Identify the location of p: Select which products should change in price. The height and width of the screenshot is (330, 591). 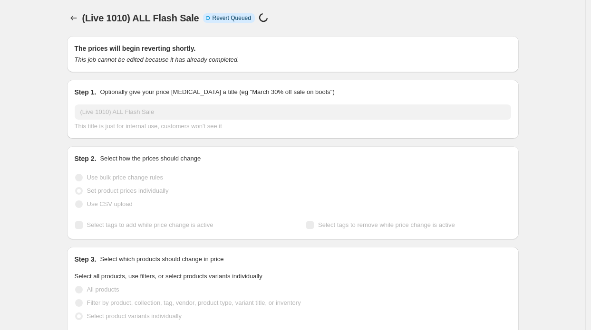
(162, 260).